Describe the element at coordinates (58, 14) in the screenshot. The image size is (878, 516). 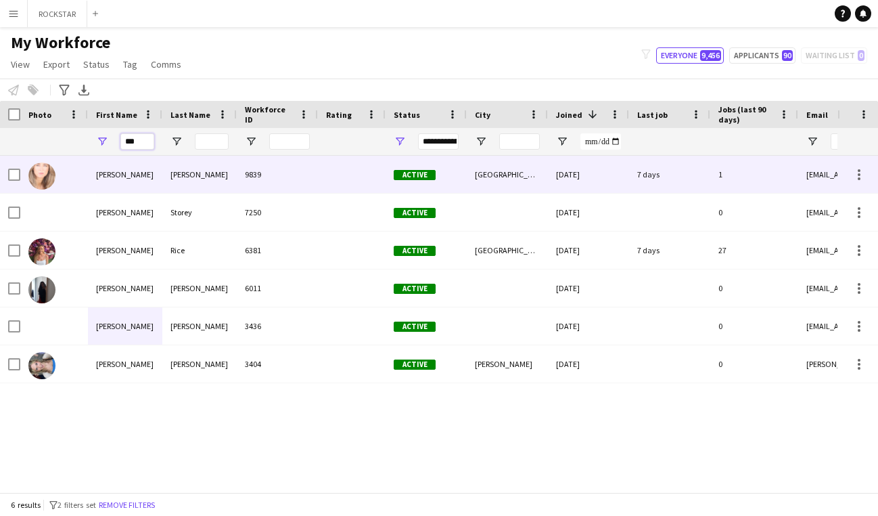
I see `button: ROCKSTAR` at that location.